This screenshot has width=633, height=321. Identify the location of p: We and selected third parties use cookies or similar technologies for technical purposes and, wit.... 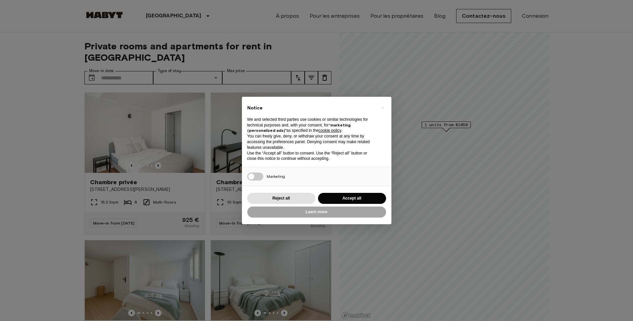
(311, 125).